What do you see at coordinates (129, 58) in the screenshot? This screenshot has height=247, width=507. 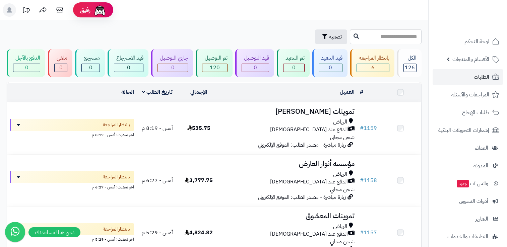 I see `div: قيد الاسترجاع` at bounding box center [129, 58].